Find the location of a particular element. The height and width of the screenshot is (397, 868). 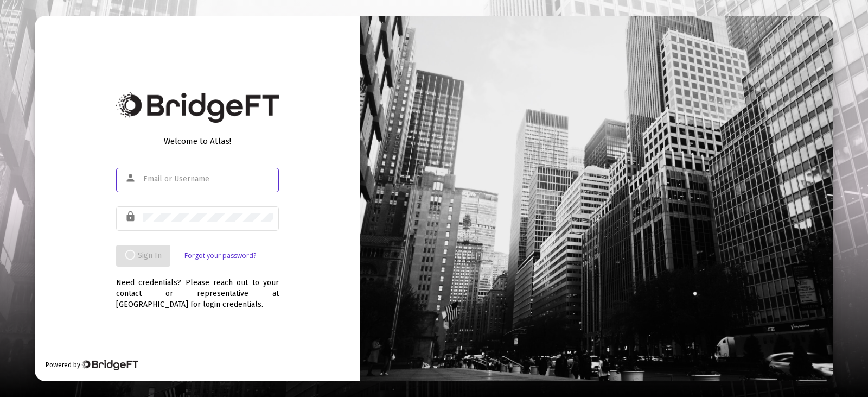

div: Welcome to Atlas! is located at coordinates (198, 141).